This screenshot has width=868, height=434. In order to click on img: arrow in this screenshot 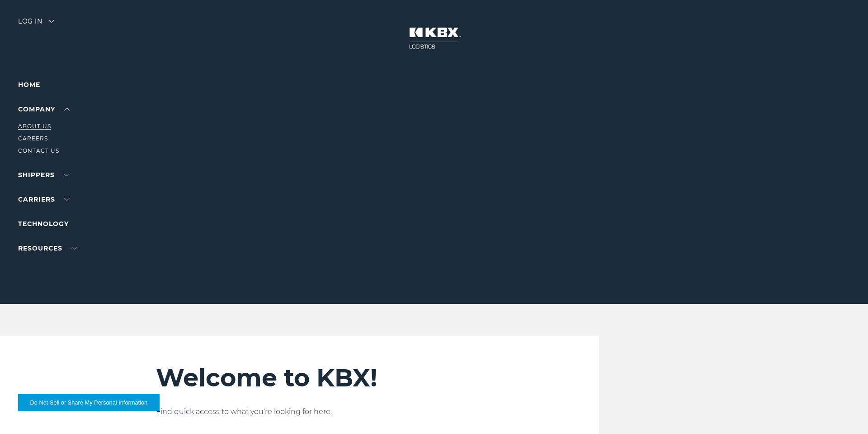, I will do `click(52, 21)`.